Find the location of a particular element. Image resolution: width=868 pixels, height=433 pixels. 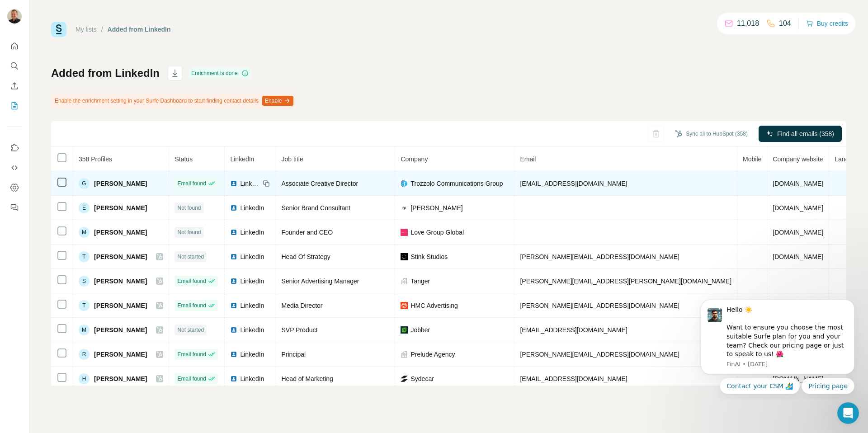

button: Quick start is located at coordinates (14, 46).